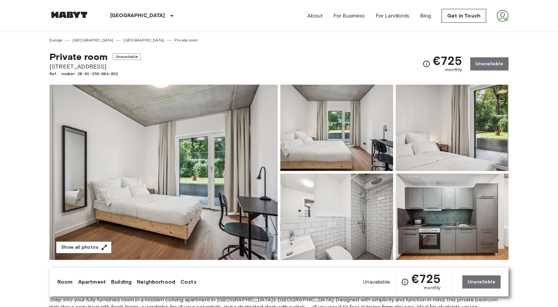  What do you see at coordinates (84, 248) in the screenshot?
I see `button: Show all photos` at bounding box center [84, 248].